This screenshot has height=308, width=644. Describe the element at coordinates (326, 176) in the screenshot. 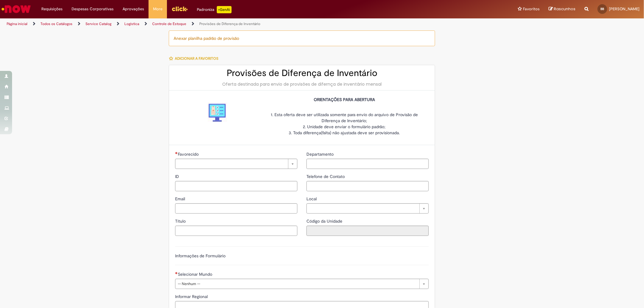

I see `span: Telefone de Contato` at that location.